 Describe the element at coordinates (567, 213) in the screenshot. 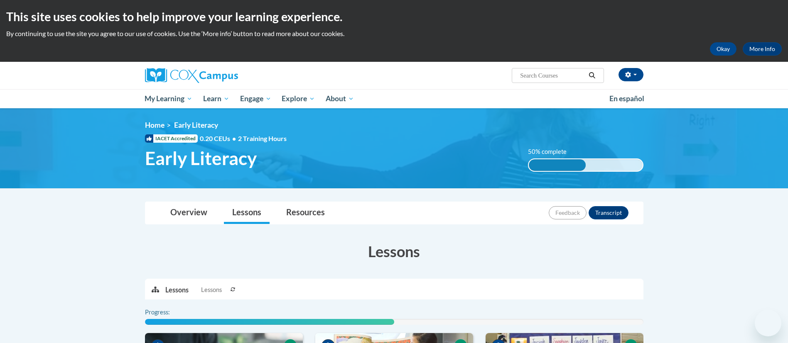

I see `button: Feedback` at that location.